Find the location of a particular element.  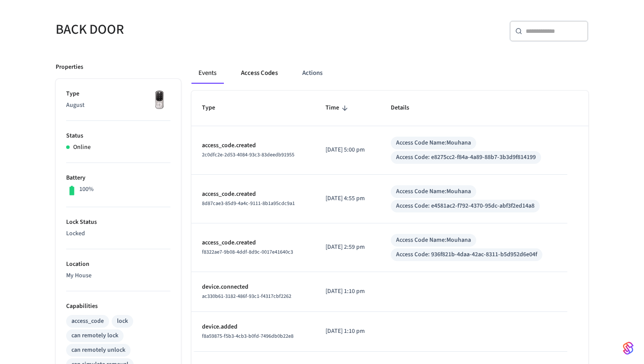

p: Capabilities is located at coordinates (118, 306).